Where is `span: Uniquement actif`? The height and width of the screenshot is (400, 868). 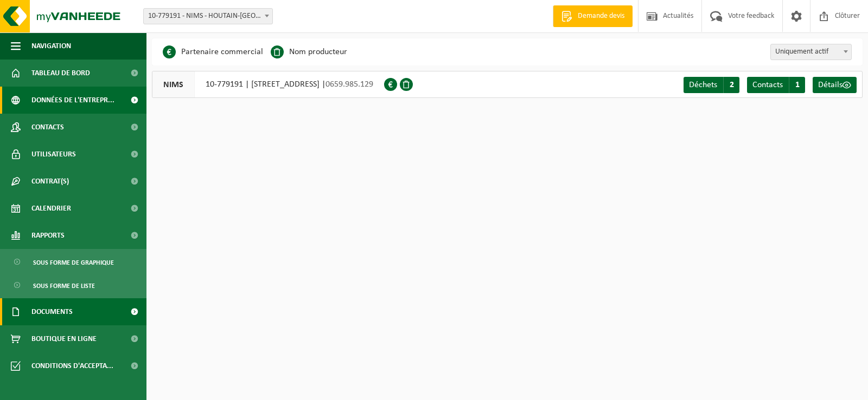 span: Uniquement actif is located at coordinates (811, 52).